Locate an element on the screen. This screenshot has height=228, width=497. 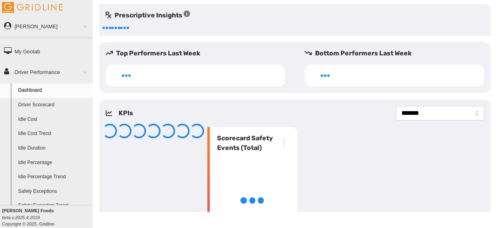
h5: Bottom Performers Last Week is located at coordinates (397, 53).